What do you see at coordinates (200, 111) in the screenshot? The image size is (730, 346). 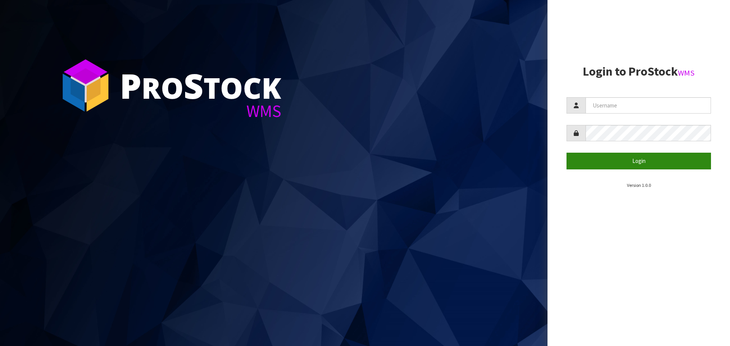 I see `div: WMS` at bounding box center [200, 111].